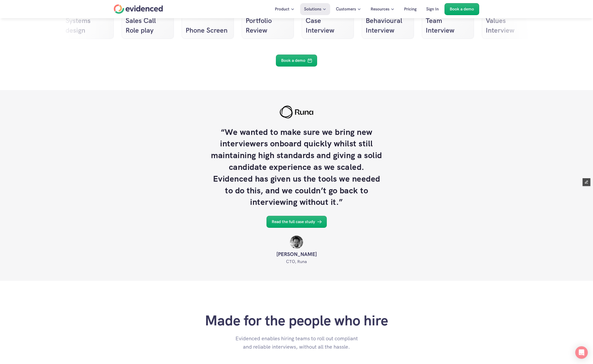 This screenshot has width=593, height=364. What do you see at coordinates (410, 9) in the screenshot?
I see `a: Pricing` at bounding box center [410, 9].